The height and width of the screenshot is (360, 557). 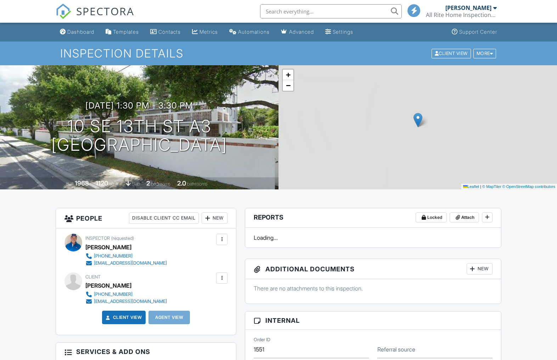 I want to click on span: Client, so click(x=93, y=276).